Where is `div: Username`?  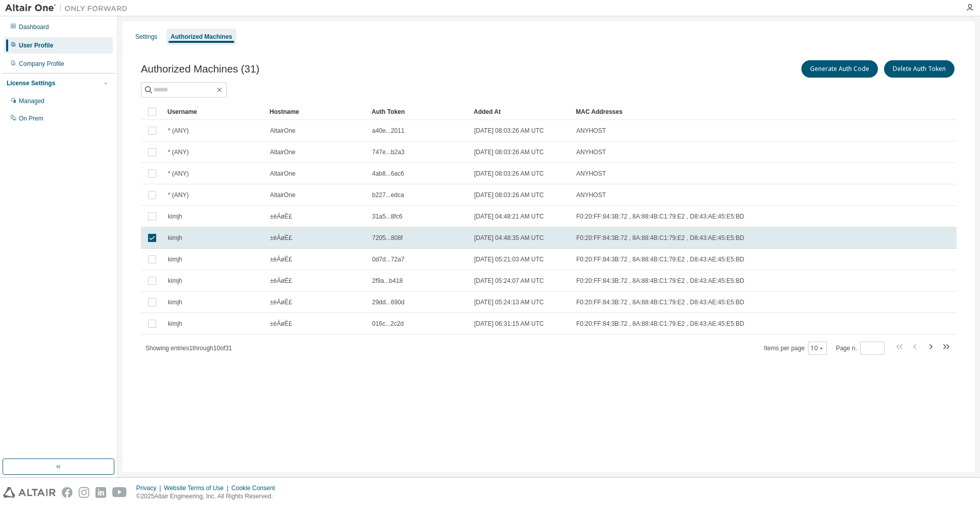
div: Username is located at coordinates (215, 112).